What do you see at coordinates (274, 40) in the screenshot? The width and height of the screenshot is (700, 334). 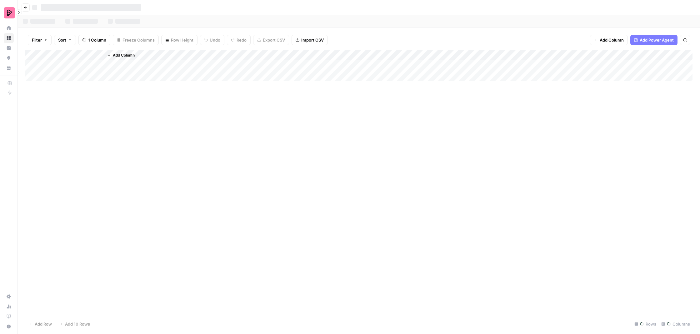 I see `span: Export CSV` at bounding box center [274, 40].